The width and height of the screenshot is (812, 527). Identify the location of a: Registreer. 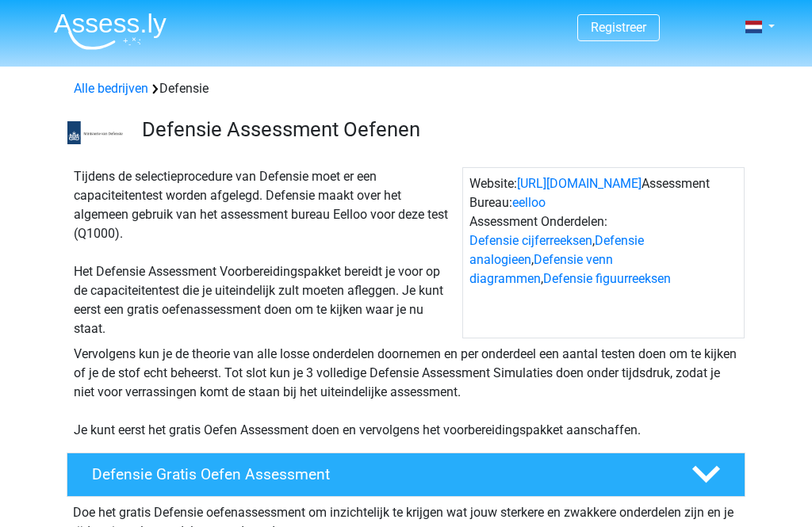
(618, 27).